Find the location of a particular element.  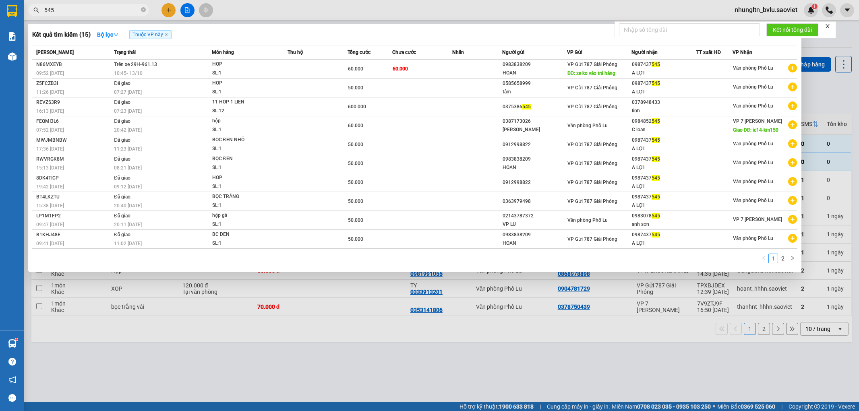

div: RWVRGK8M is located at coordinates (74, 159).